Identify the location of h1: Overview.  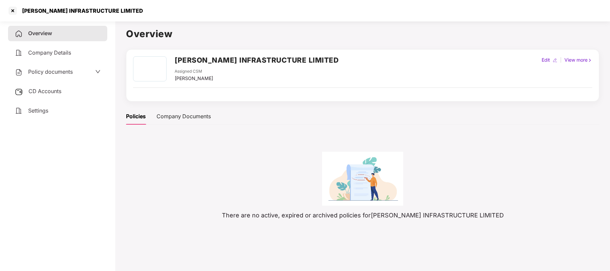
(363, 34).